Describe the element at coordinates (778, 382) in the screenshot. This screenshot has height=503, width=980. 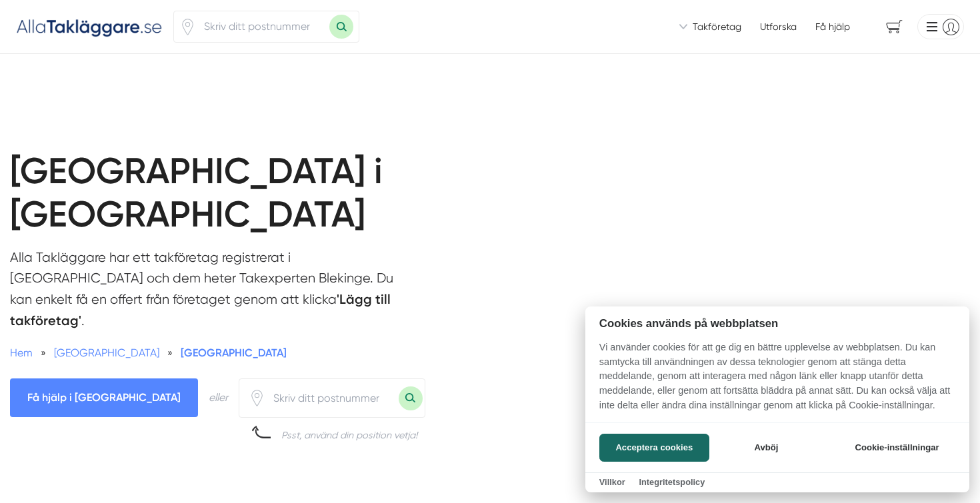
I see `p: Vi använder cookies för att ge dig en bättre upplevelse av webbplatsen. Du kan samtycka till anvä...` at that location.